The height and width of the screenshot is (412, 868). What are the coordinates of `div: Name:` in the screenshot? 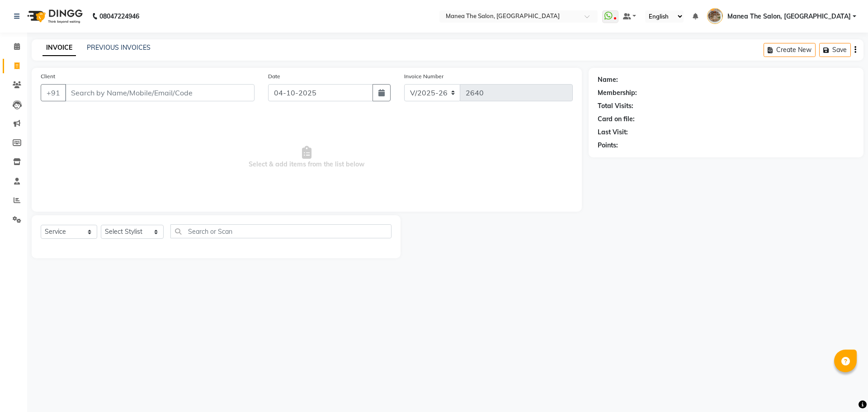 It's located at (608, 80).